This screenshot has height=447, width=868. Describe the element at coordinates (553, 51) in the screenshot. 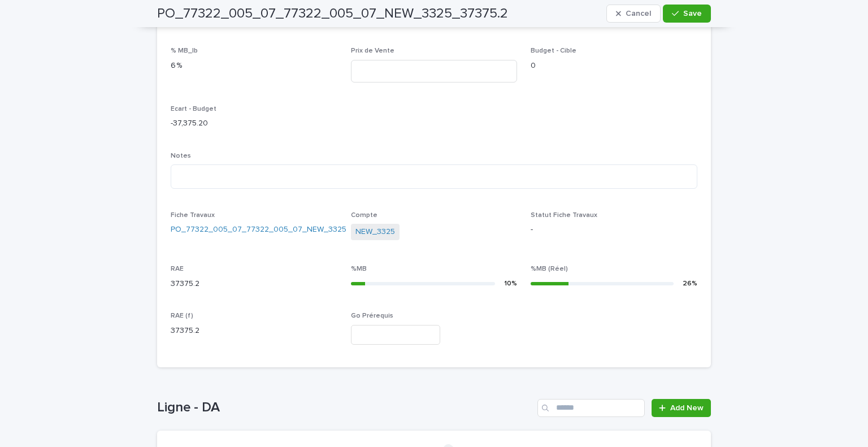

I see `span: Budget - Cible` at that location.